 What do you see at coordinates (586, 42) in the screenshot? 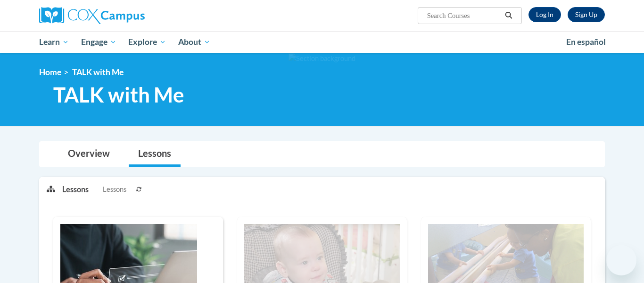
I see `a: En español` at bounding box center [586, 42].